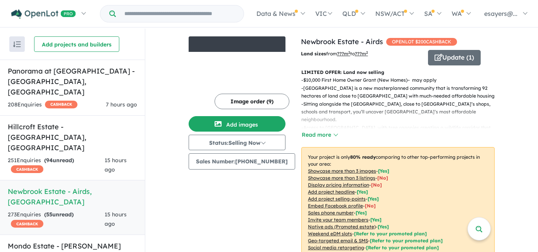 The image size is (538, 252). What do you see at coordinates (56, 165) in the screenshot?
I see `div: 251 Enquir ies` at bounding box center [56, 165].